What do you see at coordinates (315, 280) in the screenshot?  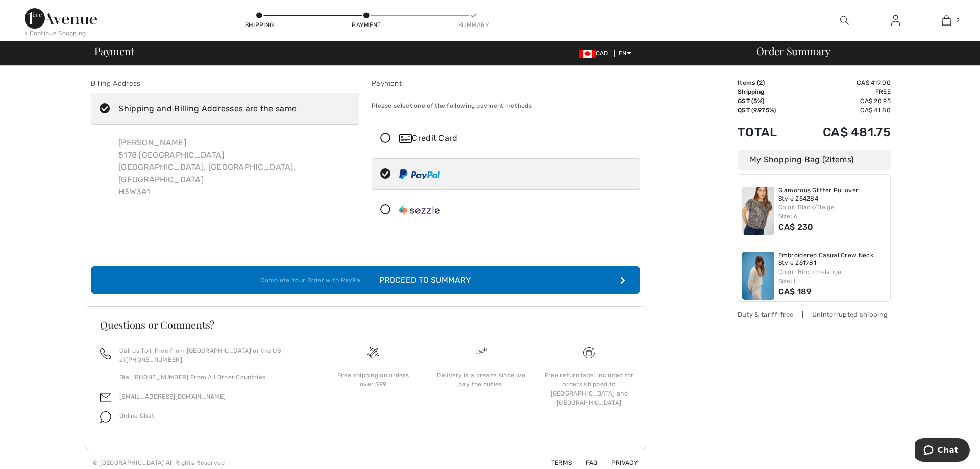 I see `div: Complete Your Order with PayPal` at bounding box center [315, 280].